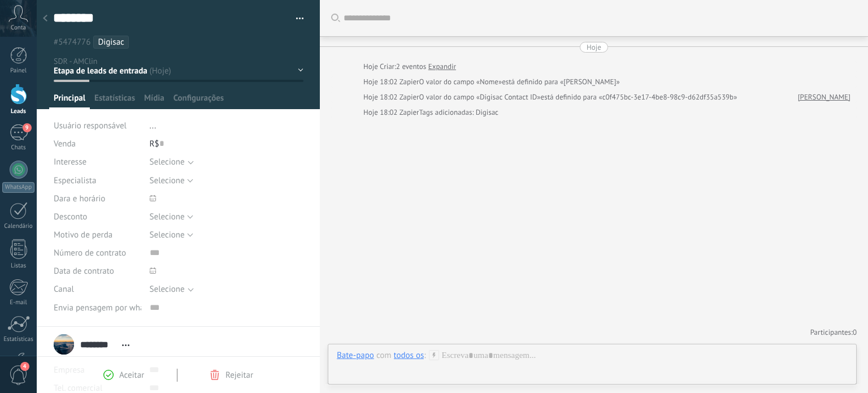 The width and height of the screenshot is (868, 393). Describe the element at coordinates (97, 125) in the screenshot. I see `div: Usuário responsável` at that location.